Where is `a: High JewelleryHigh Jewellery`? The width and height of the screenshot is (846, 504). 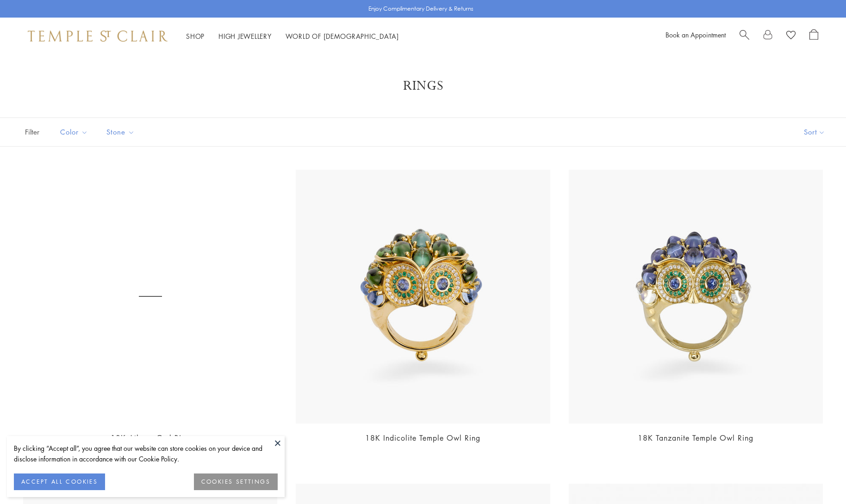
a: High JewelleryHigh Jewellery is located at coordinates (245, 37).